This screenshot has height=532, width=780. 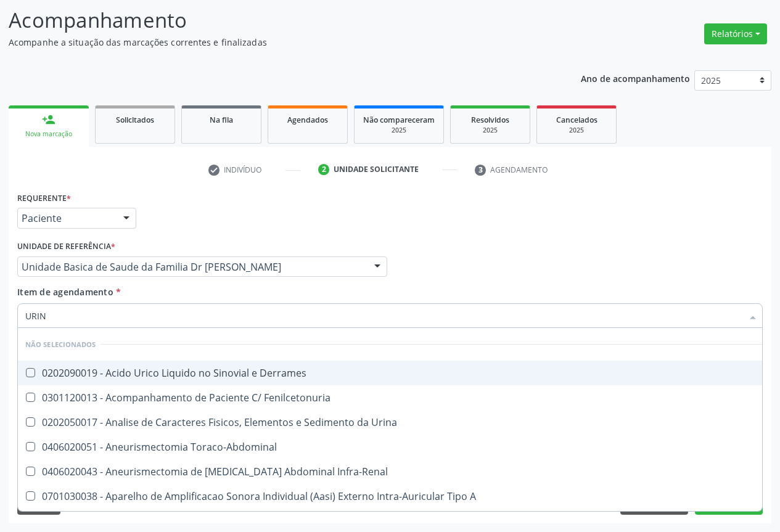 What do you see at coordinates (48, 120) in the screenshot?
I see `div: person_add` at bounding box center [48, 120].